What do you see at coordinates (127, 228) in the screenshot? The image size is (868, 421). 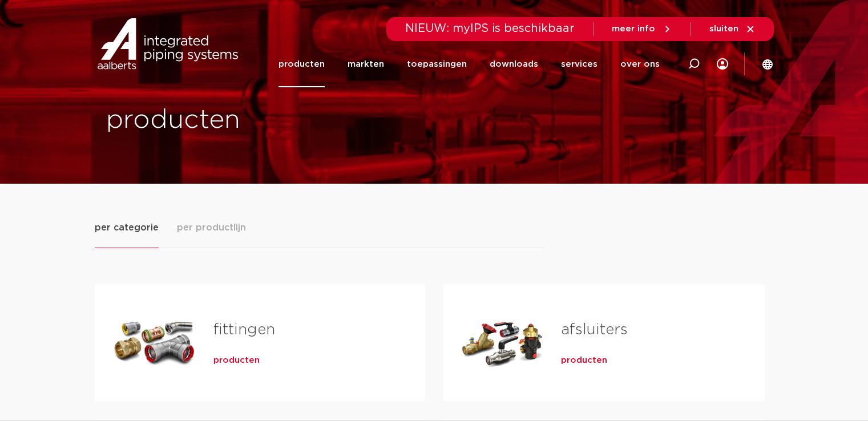 I see `span: per categorie` at bounding box center [127, 228].